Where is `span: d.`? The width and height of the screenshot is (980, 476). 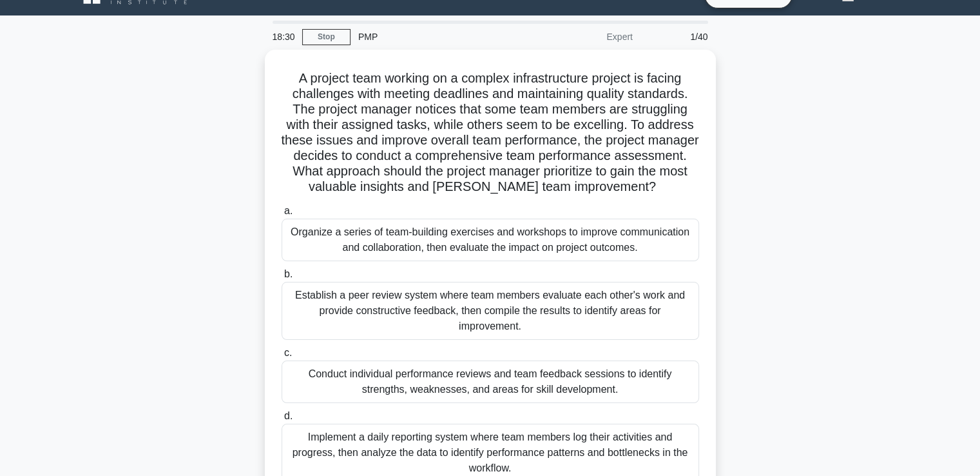
span: d. is located at coordinates (288, 415).